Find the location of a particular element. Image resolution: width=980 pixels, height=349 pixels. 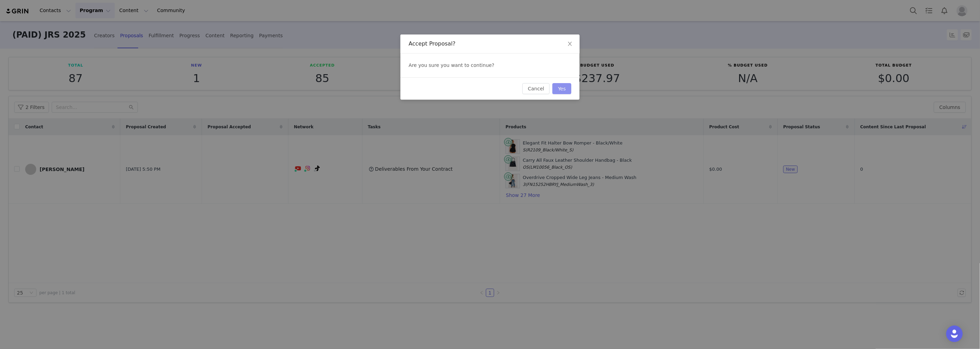

i: icon: close is located at coordinates (570, 44).